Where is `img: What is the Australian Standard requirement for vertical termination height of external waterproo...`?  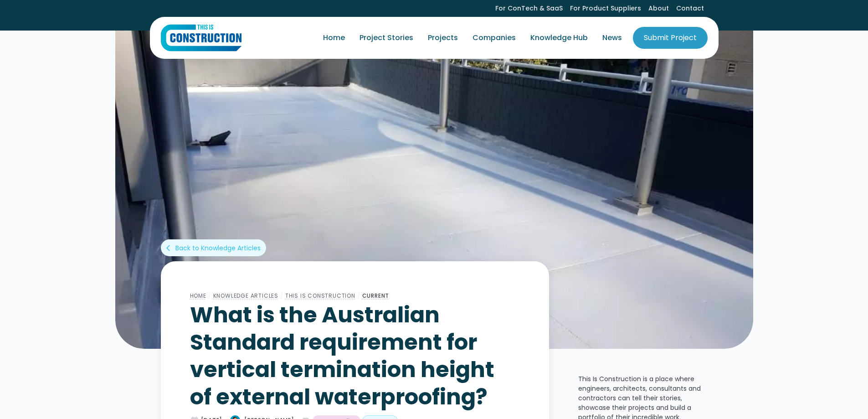 img: What is the Australian Standard requirement for vertical termination height of external waterproo... is located at coordinates (434, 190).